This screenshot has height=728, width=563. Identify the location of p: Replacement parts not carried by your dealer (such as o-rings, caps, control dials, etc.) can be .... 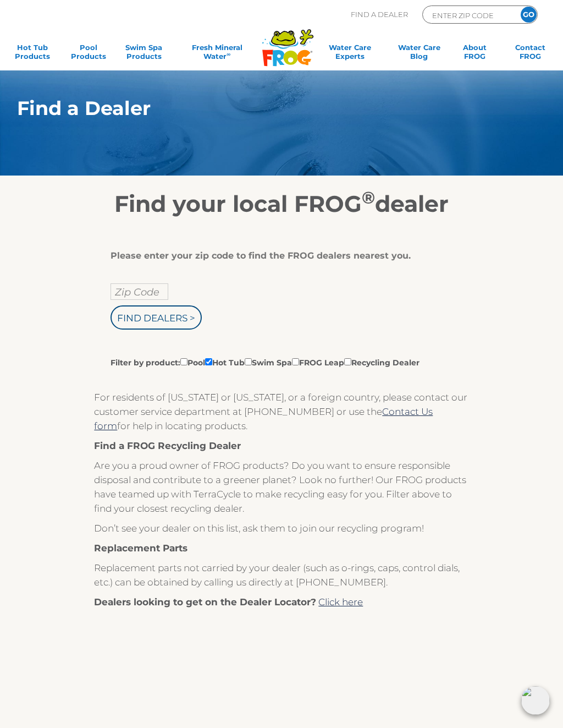
(281, 575).